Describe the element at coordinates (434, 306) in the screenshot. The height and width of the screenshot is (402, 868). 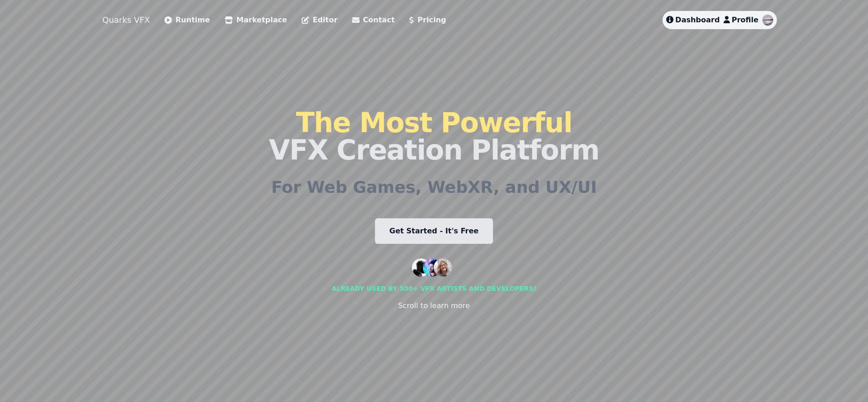
I see `div: Scroll to learn more` at that location.